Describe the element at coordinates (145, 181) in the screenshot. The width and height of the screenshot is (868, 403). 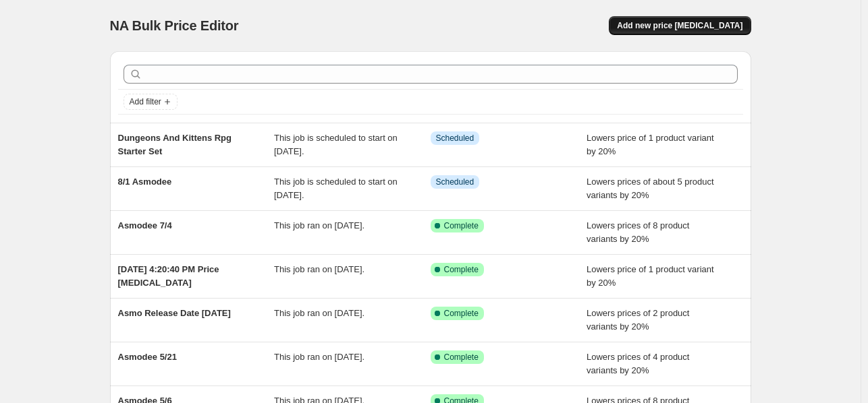
I see `span: 8/1 Asmodee` at that location.